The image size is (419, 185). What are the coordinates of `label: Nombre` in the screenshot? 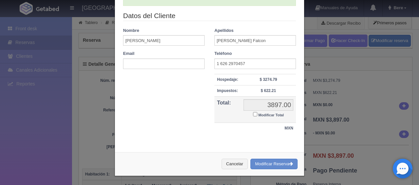 It's located at (131, 30).